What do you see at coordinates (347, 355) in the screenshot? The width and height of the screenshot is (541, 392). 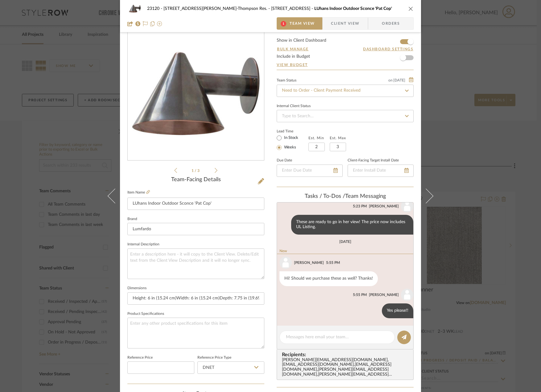 I see `span: Recipients:` at bounding box center [347, 355].